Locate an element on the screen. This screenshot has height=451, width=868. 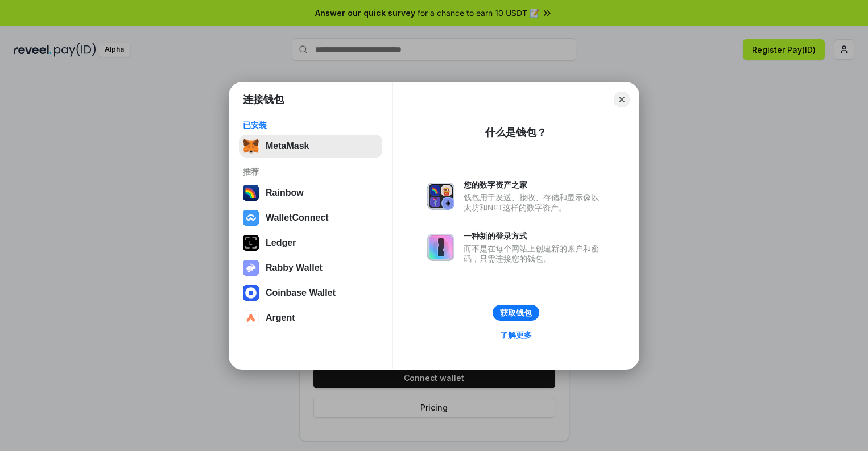
img: svg+xml,%3Csvg%20xmlns%3D%22http%3A%2F%2Fwww.w3.org%2F2000%2Fsvg%22%20width%3D%2228%22%20height%3... is located at coordinates (251, 243).